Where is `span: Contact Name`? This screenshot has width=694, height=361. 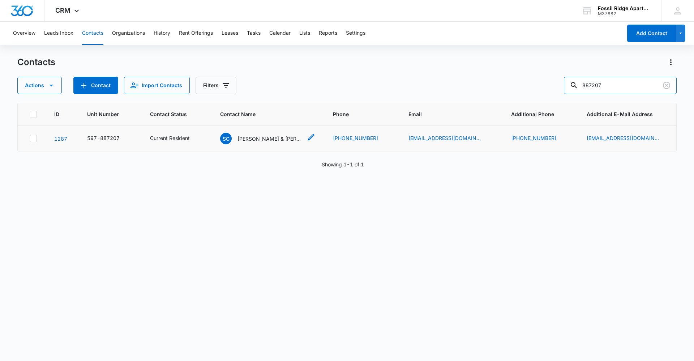
span: Contact Name is located at coordinates (262, 114).